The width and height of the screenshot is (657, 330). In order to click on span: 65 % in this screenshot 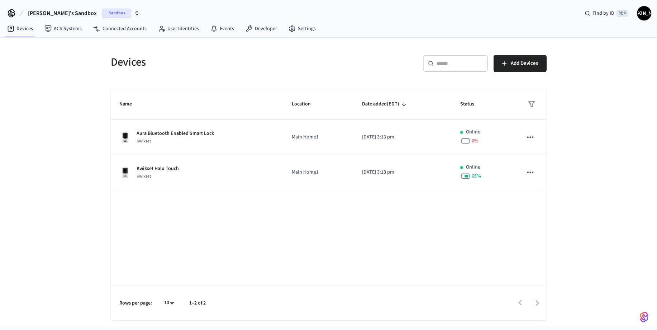, I will do `click(476, 176)`.